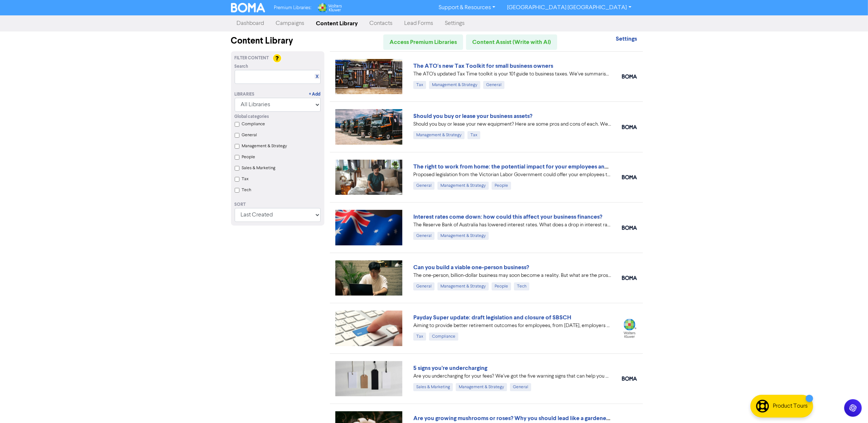 This screenshot has height=423, width=868. I want to click on div: Compliance, so click(443, 336).